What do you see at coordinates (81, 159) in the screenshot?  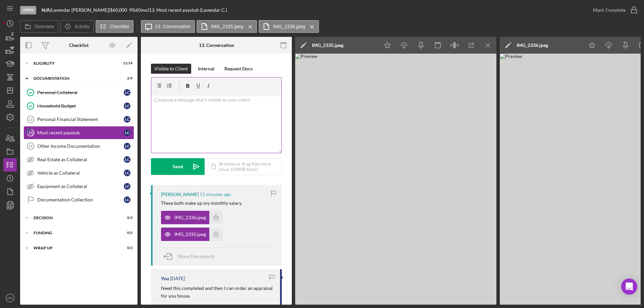 I see `div: Real Estate as Collateral` at bounding box center [81, 159].